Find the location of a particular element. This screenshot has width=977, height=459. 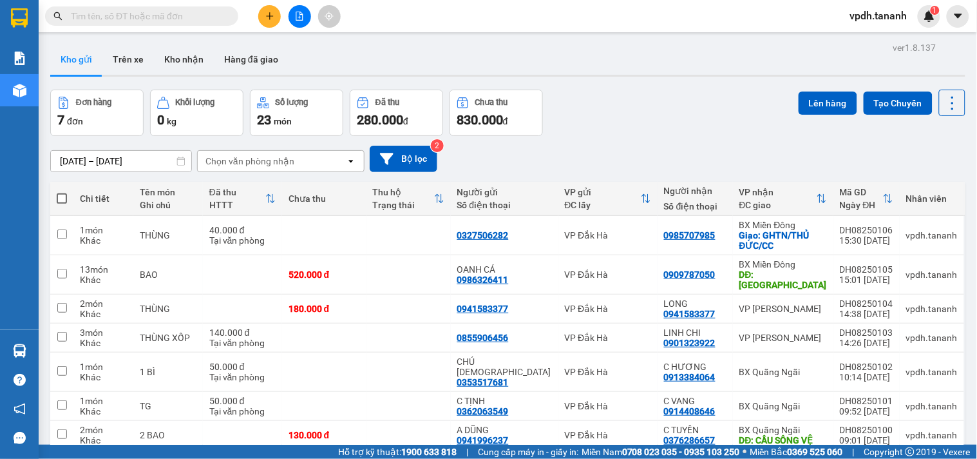

div: DH08250106 is located at coordinates (866, 230).